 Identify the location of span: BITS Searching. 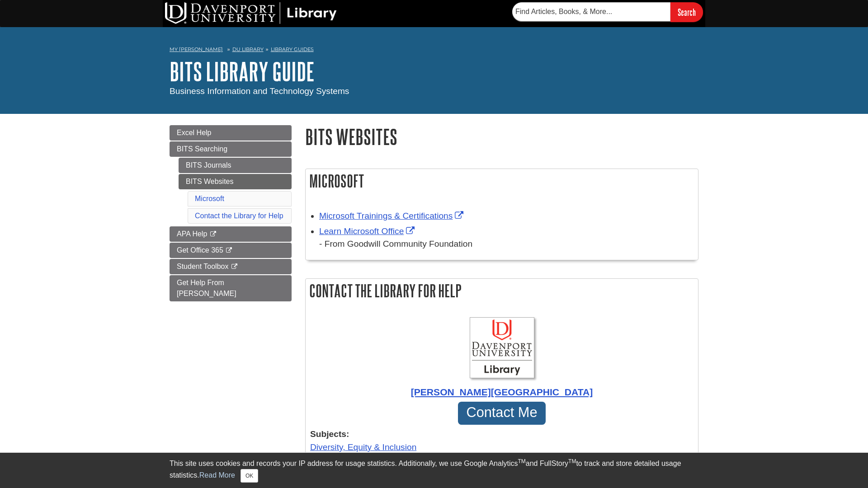
(202, 149).